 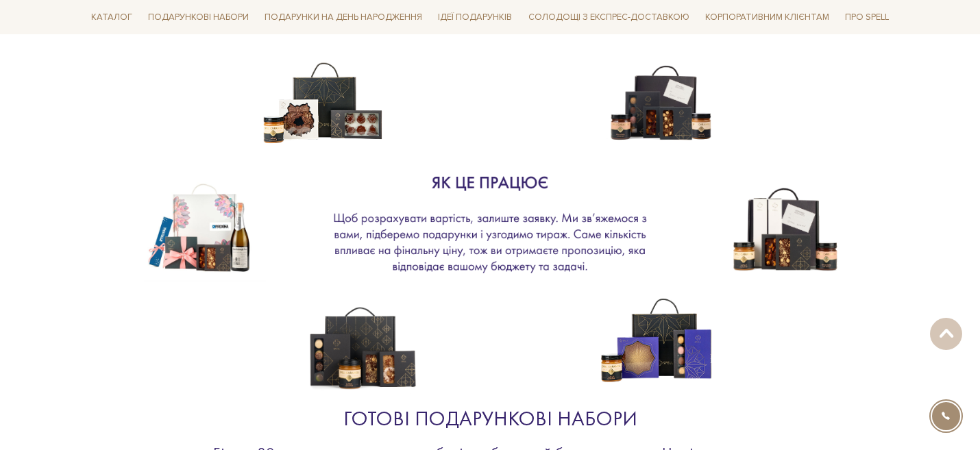 I want to click on a: Каталог, so click(x=112, y=17).